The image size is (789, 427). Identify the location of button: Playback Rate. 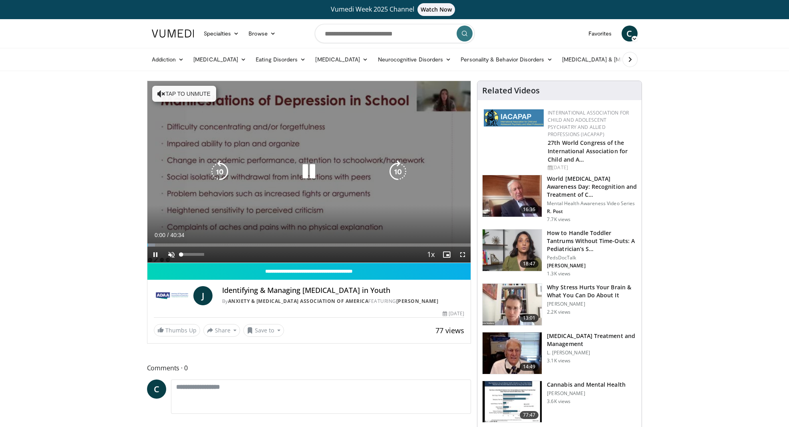
(430, 255).